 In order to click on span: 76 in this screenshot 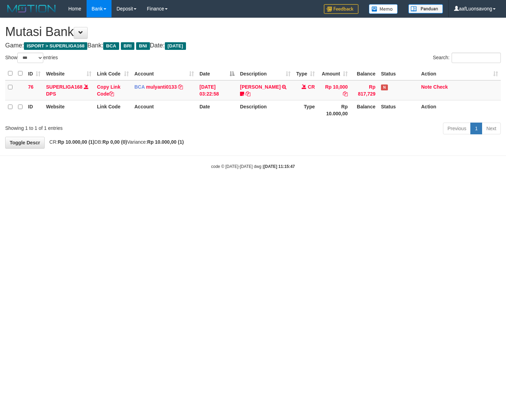, I will do `click(31, 87)`.